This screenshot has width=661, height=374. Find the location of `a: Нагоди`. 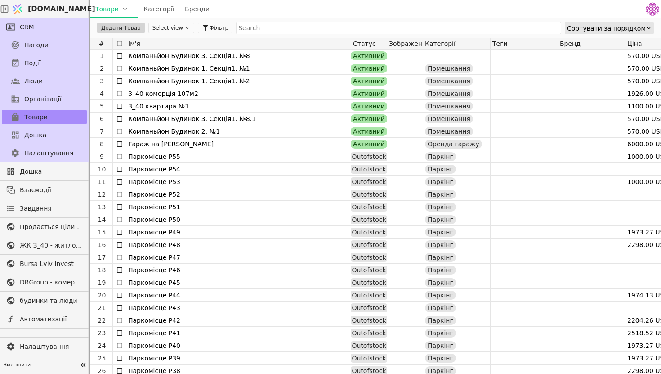

a: Нагоди is located at coordinates (44, 45).